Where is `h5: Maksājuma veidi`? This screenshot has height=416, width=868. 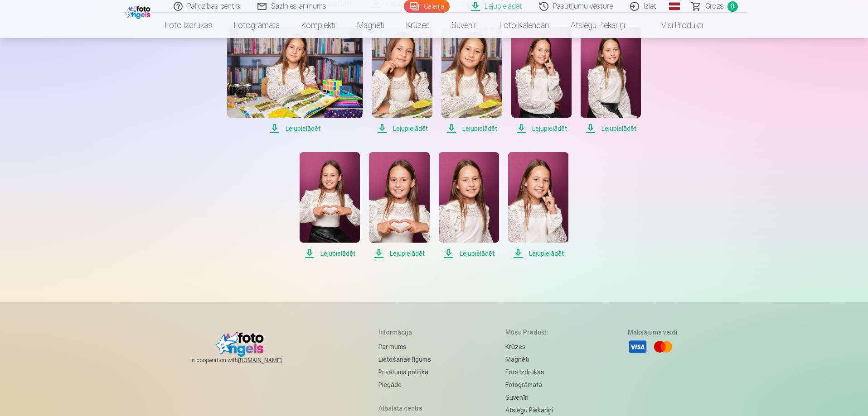
h5: Maksājuma veidi is located at coordinates (653, 333).